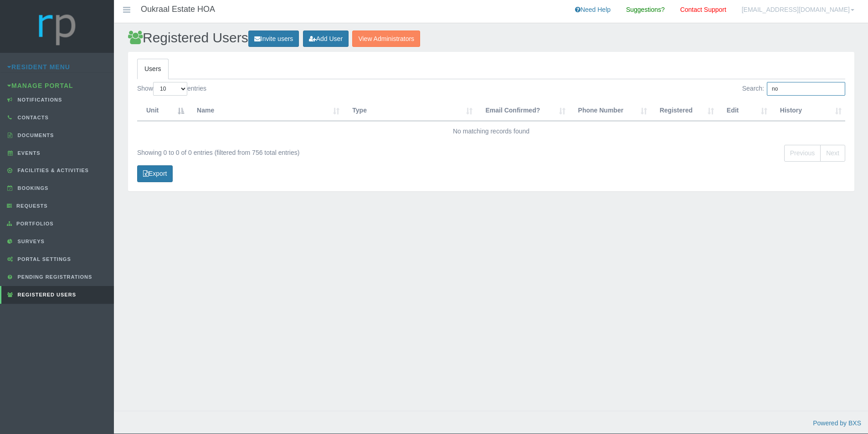 Image resolution: width=868 pixels, height=434 pixels. I want to click on span: Bookings, so click(32, 188).